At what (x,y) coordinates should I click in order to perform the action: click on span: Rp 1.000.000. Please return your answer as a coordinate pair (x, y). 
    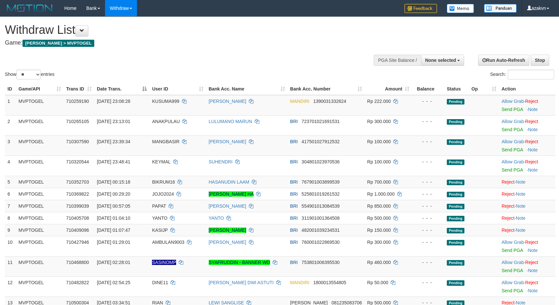
    Looking at the image, I should click on (381, 194).